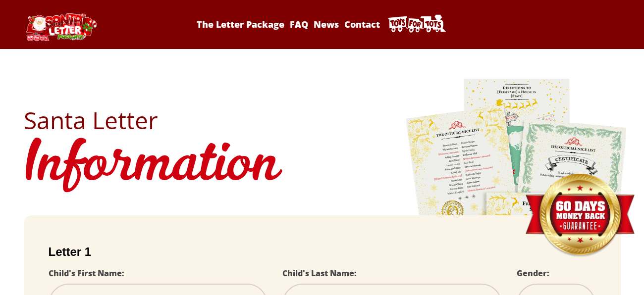 The width and height of the screenshot is (644, 295). What do you see at coordinates (362, 24) in the screenshot?
I see `a: Contact` at bounding box center [362, 24].